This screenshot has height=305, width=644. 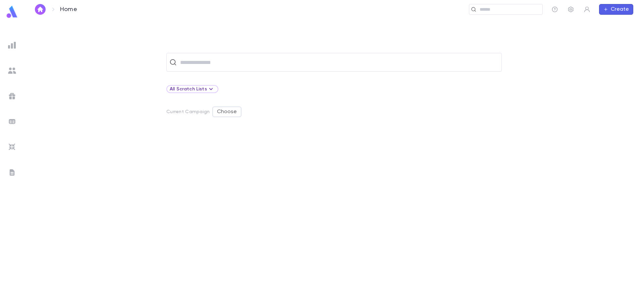 What do you see at coordinates (12, 122) in the screenshot?
I see `img: batches_grey.339ca447c9d9533ef1741baa751efc33.svg` at bounding box center [12, 122].